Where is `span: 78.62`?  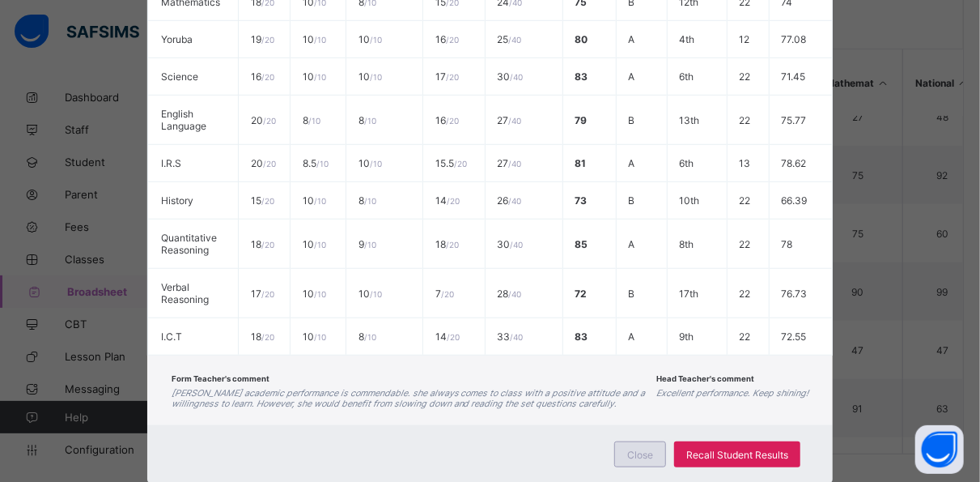
span: 78.62 is located at coordinates (793, 163).